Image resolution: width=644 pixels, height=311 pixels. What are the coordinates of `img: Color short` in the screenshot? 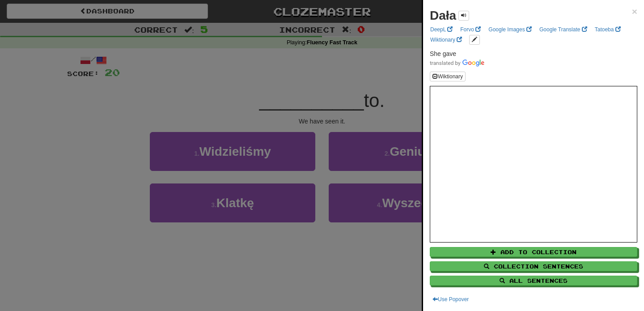 It's located at (457, 63).